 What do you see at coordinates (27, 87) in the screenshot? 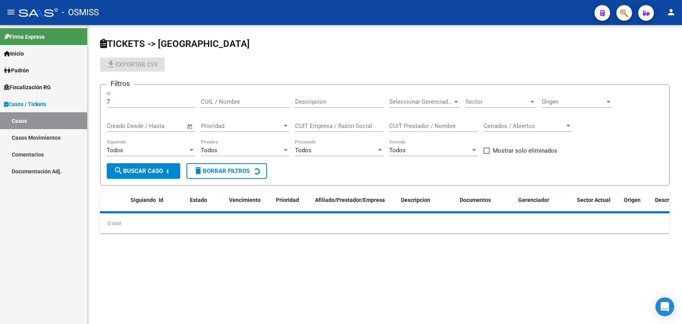
I see `span: Fiscalización RG` at bounding box center [27, 87].